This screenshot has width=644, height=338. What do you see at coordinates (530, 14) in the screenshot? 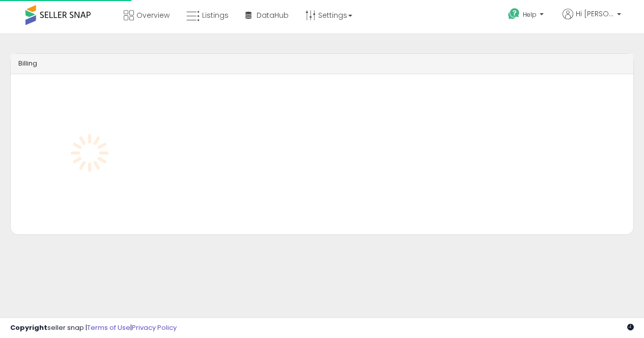
I see `span: Help` at bounding box center [530, 14].